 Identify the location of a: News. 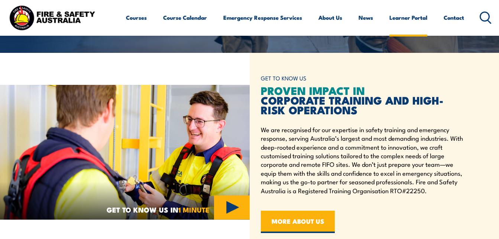
(366, 17).